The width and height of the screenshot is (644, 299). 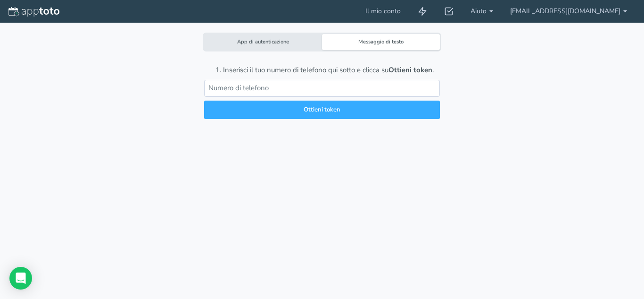 What do you see at coordinates (322, 88) in the screenshot?
I see `input: Numero di telefono` at bounding box center [322, 88].